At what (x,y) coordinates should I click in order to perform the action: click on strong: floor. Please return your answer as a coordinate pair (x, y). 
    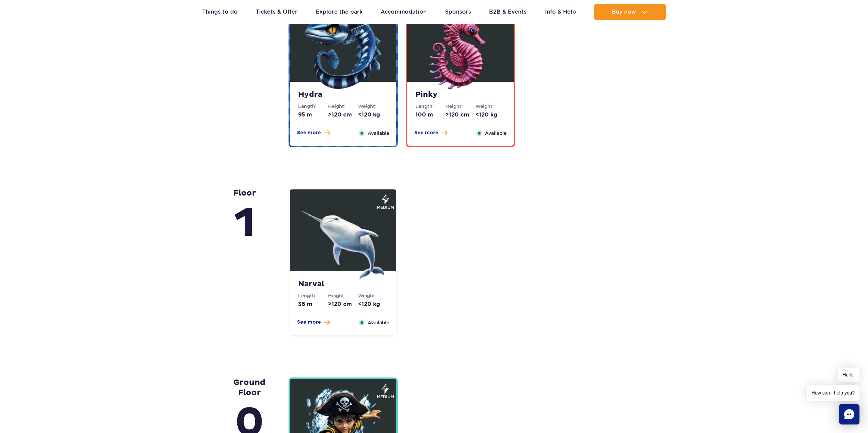
    Looking at the image, I should click on (245, 219).